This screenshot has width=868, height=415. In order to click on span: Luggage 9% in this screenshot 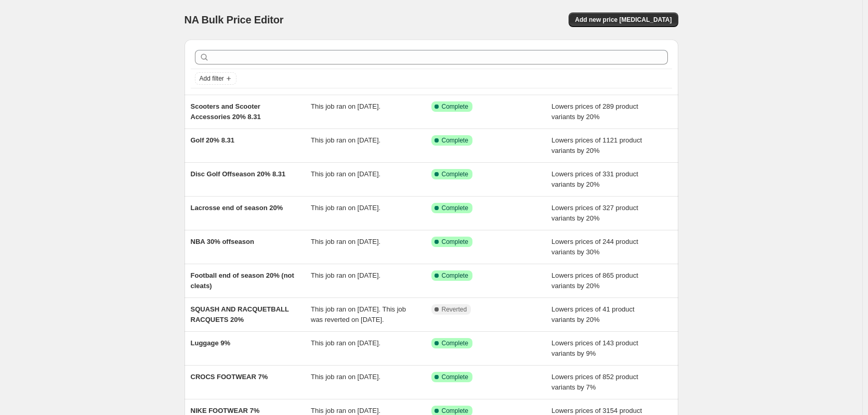, I will do `click(211, 343)`.